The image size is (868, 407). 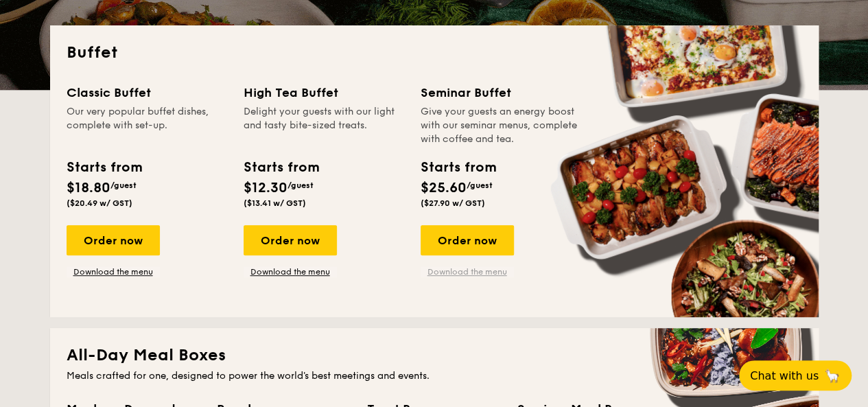 What do you see at coordinates (795, 376) in the screenshot?
I see `button: Chat with us🦙` at bounding box center [795, 376].